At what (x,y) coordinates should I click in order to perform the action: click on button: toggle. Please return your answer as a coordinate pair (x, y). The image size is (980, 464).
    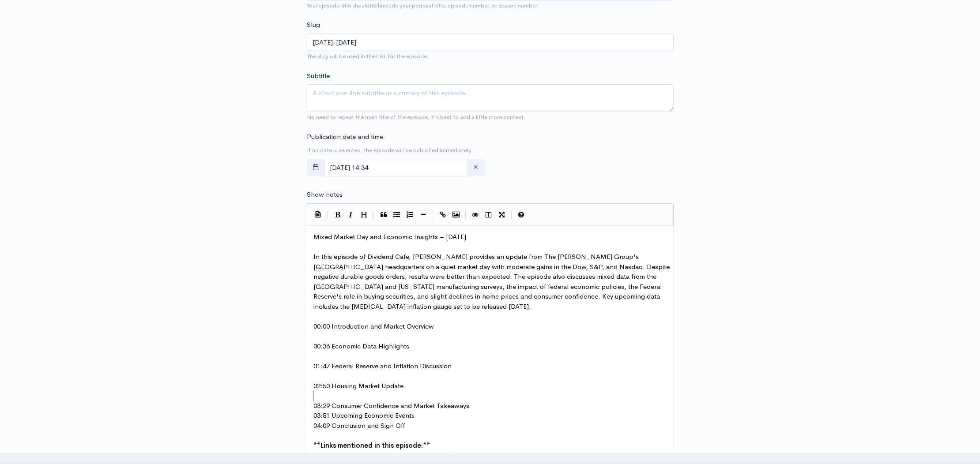
    Looking at the image, I should click on (316, 167).